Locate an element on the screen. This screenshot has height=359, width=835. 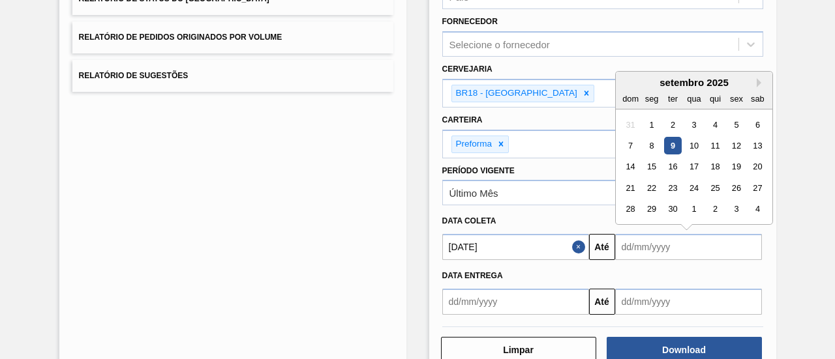
div: Choose segunda-feira, 22 de setembro de 2025 is located at coordinates (651, 188).